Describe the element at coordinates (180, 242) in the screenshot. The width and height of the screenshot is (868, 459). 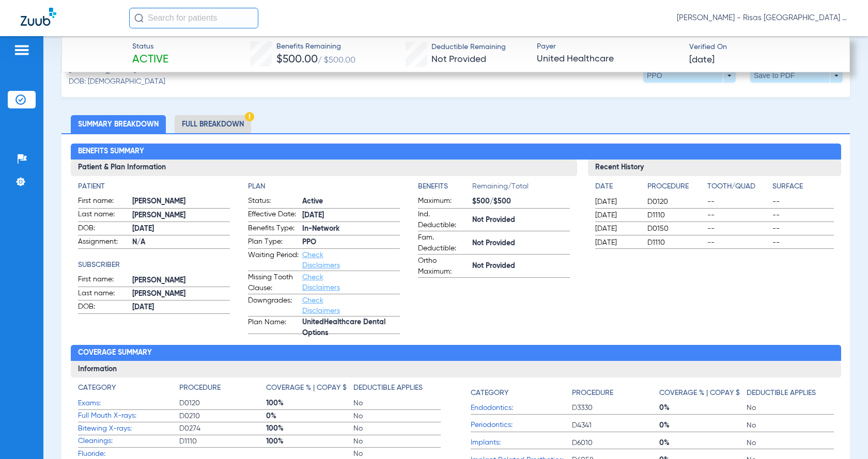
I see `span: N/A` at that location.